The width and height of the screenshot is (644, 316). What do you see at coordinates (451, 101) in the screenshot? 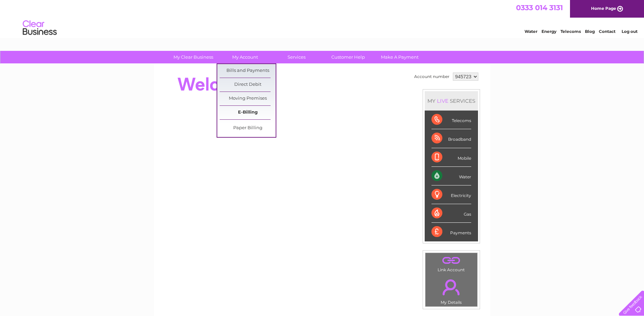
I see `div: MY SERVICES` at bounding box center [451, 101].